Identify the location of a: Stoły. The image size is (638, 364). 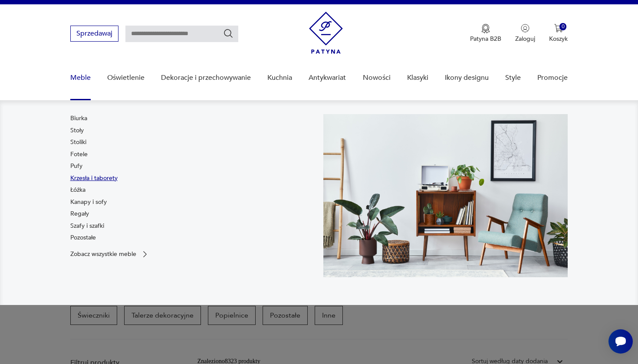
(77, 131).